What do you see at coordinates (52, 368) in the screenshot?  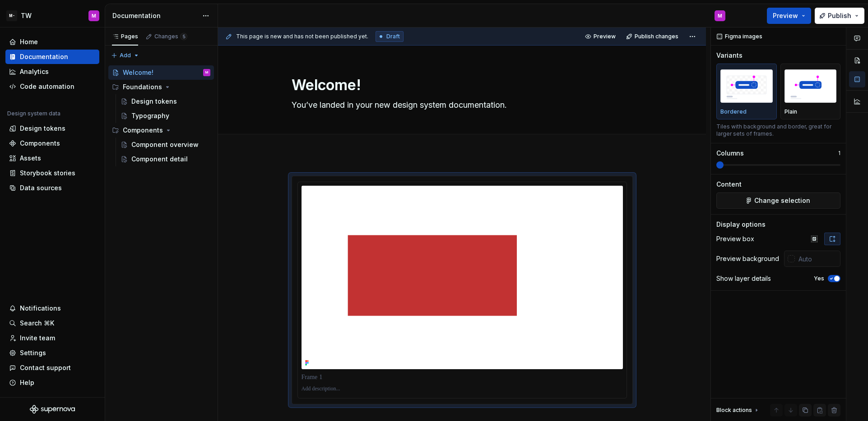 I see `button: Contact support` at bounding box center [52, 368].